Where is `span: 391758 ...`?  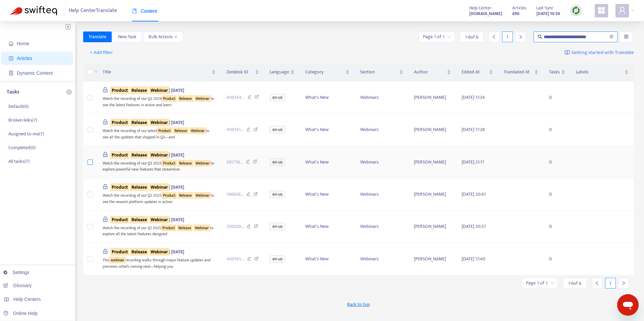 span: 391758 ... is located at coordinates (234, 162).